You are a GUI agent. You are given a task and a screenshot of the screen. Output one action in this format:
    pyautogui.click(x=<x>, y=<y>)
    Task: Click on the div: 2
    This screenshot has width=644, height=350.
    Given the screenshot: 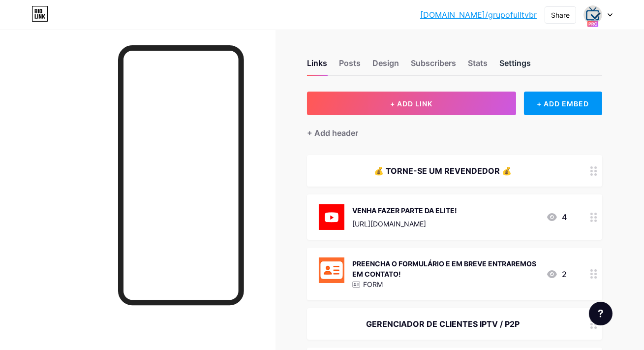 What is the action you would take?
    pyautogui.click(x=556, y=275)
    